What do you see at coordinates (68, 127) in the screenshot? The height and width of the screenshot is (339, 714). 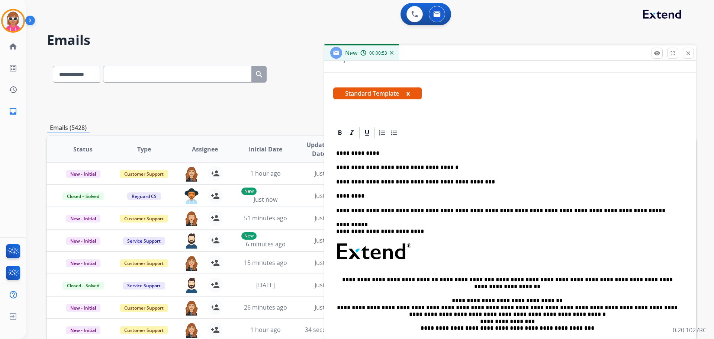 I see `p: Emails (5428)` at bounding box center [68, 127].